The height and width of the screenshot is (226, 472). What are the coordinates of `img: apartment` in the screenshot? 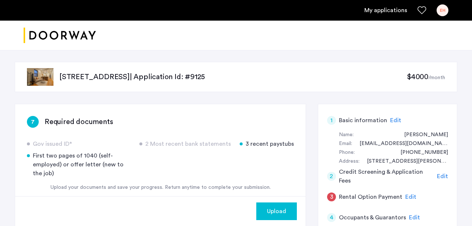 It's located at (40, 77).